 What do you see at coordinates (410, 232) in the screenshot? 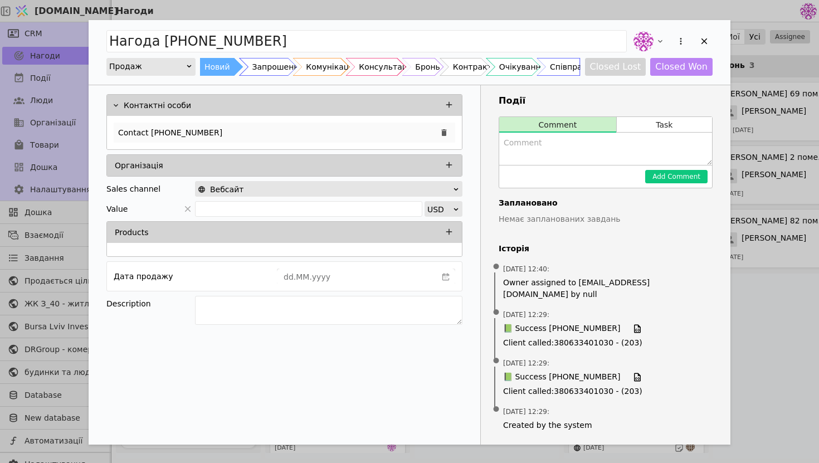
I see `div: Add Opportunity` at bounding box center [410, 232].